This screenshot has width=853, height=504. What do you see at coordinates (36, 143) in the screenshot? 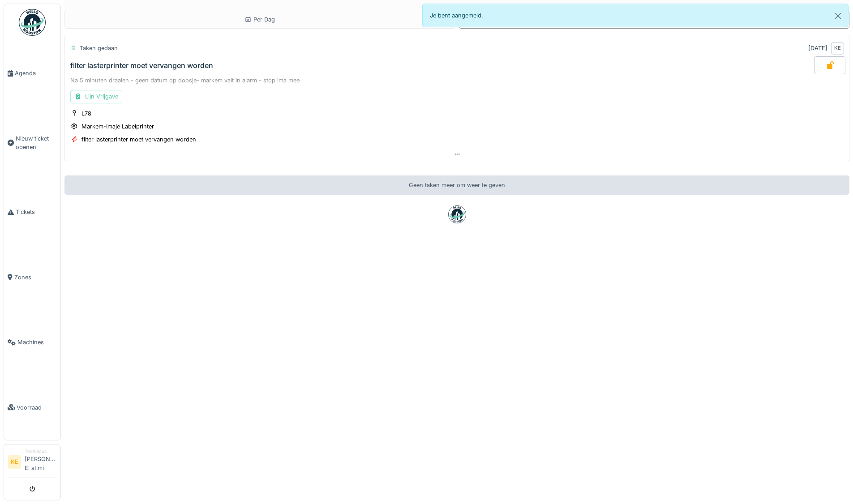
I see `span: Nieuw ticket openen` at bounding box center [36, 143].